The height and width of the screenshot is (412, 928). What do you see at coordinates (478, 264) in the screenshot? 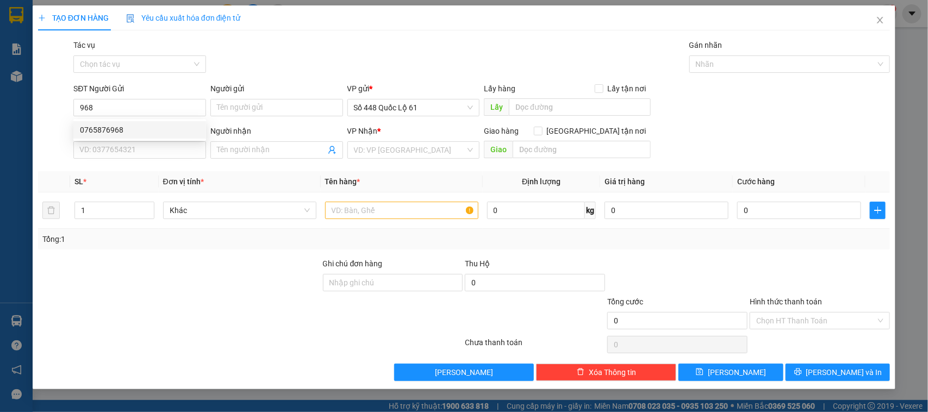
I see `span: Thu Hộ` at bounding box center [478, 264].